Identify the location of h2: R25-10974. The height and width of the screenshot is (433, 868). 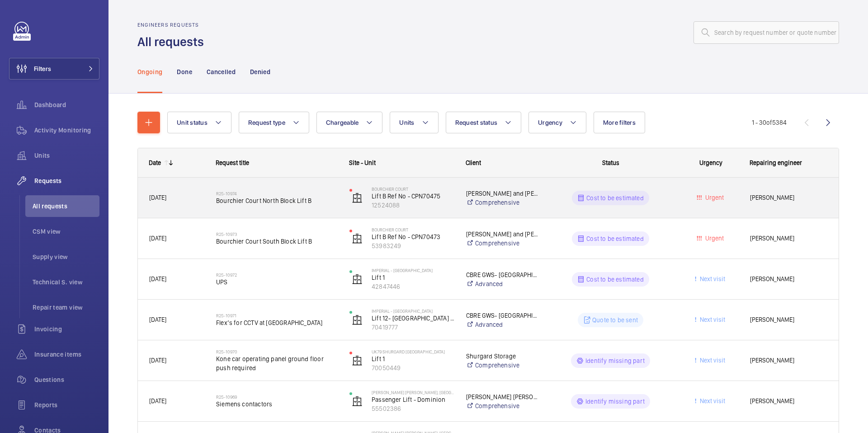
(276, 194).